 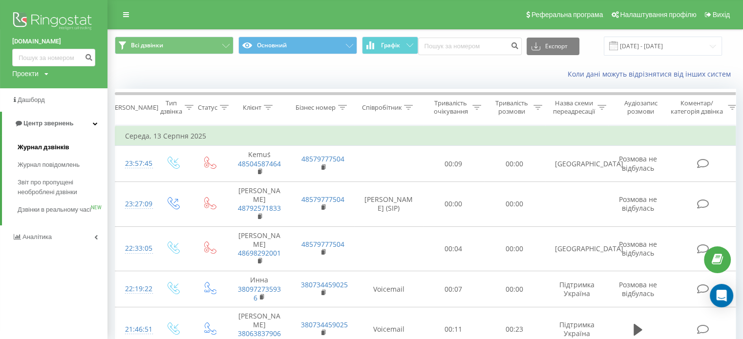 What do you see at coordinates (390, 45) in the screenshot?
I see `span: Графік` at bounding box center [390, 45].